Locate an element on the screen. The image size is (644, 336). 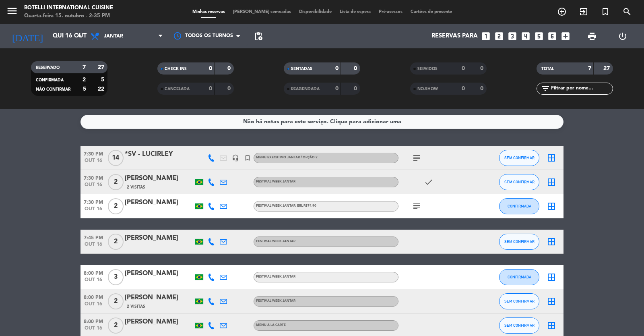
i: looks_4 is located at coordinates (526, 36).